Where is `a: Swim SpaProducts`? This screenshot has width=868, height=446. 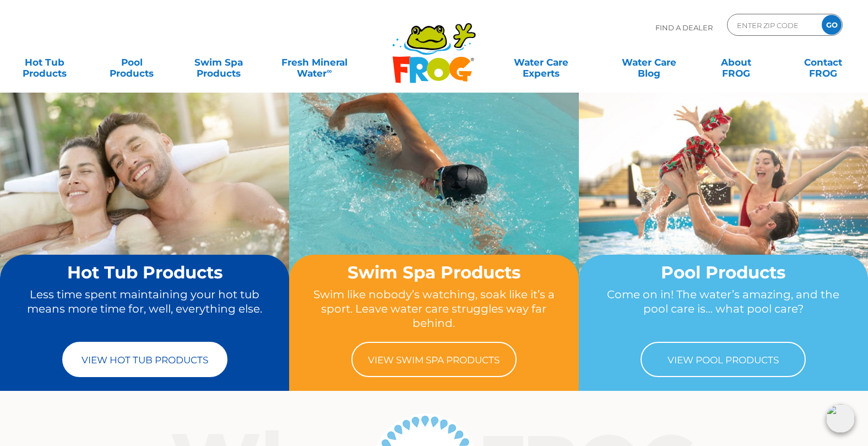
a: Swim SpaProducts is located at coordinates (219, 62).